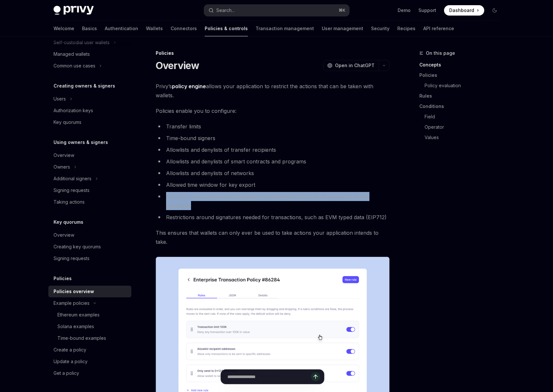 Image resolution: width=553 pixels, height=392 pixels. What do you see at coordinates (277, 11) in the screenshot?
I see `button: Search...⌘K` at bounding box center [277, 11].